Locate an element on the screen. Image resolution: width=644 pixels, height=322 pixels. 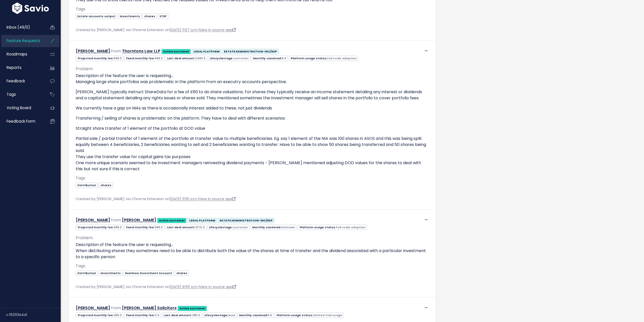
span: Feature Requests is located at coordinates (24, 41).